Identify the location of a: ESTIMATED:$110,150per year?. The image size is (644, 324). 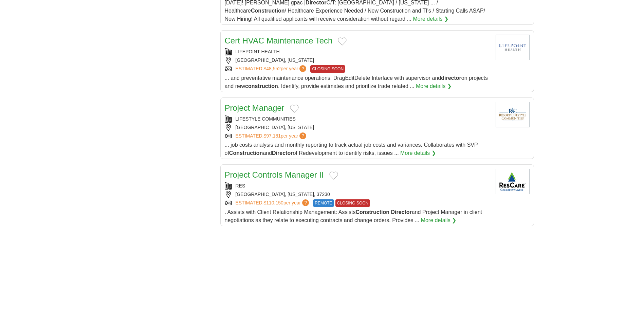
(273, 203).